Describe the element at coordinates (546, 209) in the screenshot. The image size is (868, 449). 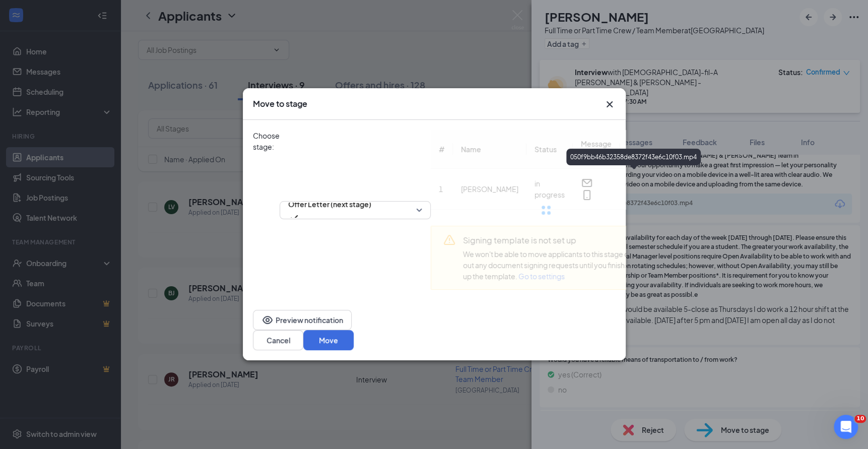
I see `div: Loading offer data.` at that location.